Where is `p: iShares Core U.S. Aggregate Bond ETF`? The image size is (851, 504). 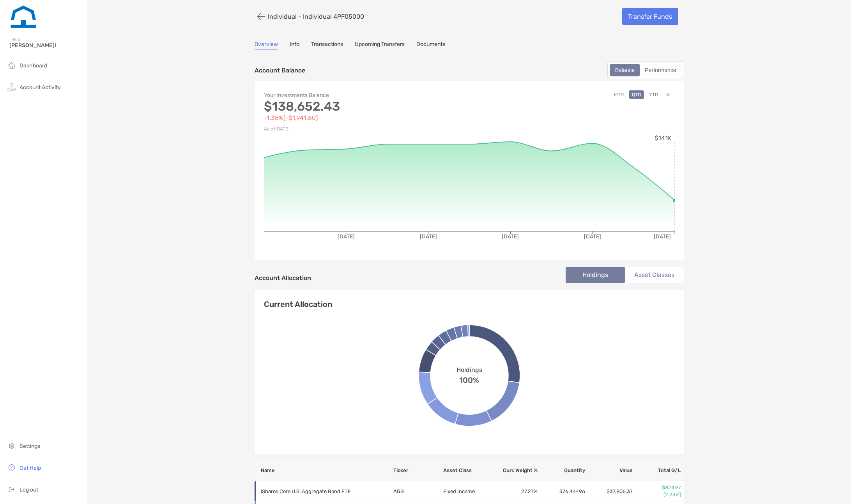
p: iShares Core U.S. Aggregate Bond ETF is located at coordinates (315, 491).